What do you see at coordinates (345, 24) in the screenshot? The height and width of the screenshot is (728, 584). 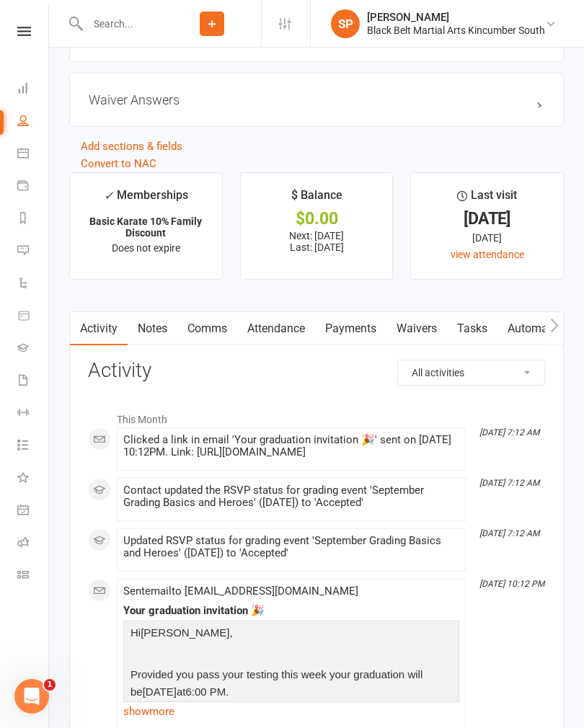 I see `div: SP` at bounding box center [345, 24].